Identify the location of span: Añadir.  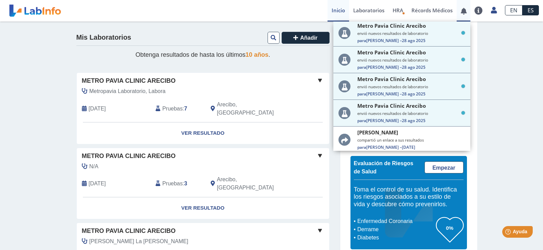
(309, 38).